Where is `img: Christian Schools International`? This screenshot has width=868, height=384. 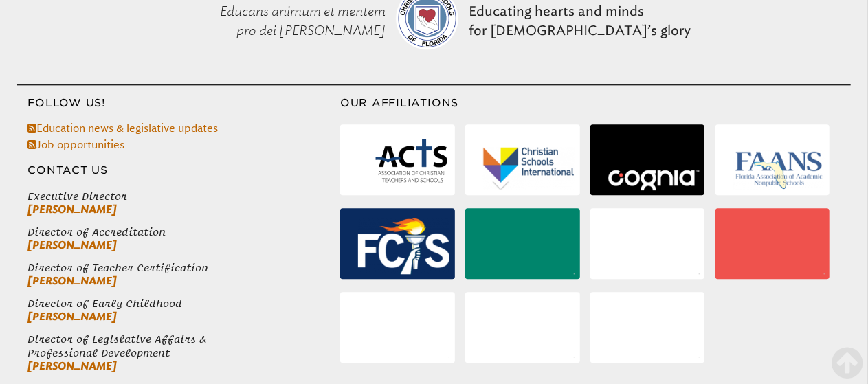
img: Christian Schools International is located at coordinates (529, 168).